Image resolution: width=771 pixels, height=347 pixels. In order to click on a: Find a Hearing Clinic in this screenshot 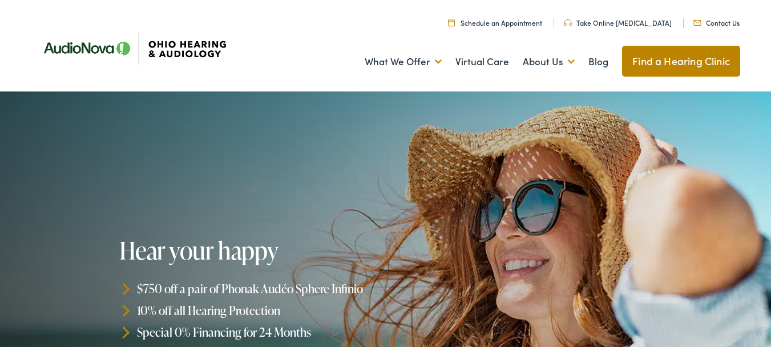, I will do `click(681, 61)`.